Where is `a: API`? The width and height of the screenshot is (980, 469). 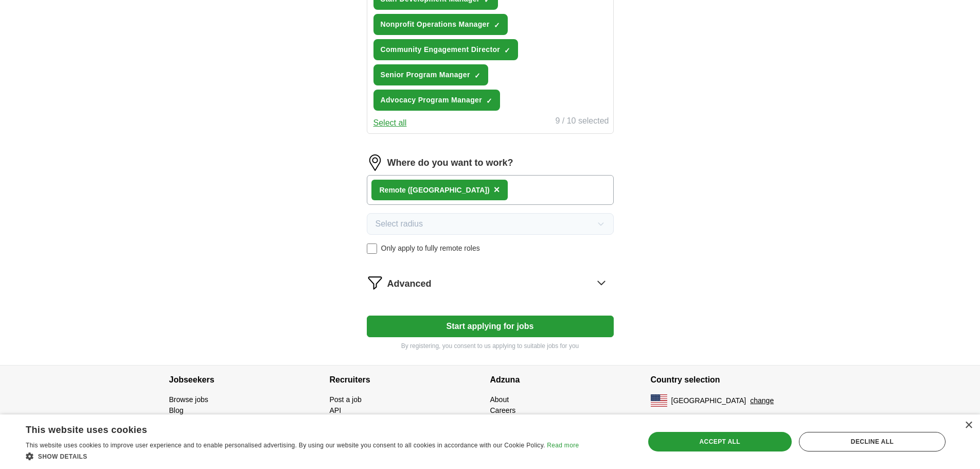
a: API is located at coordinates (335, 411).